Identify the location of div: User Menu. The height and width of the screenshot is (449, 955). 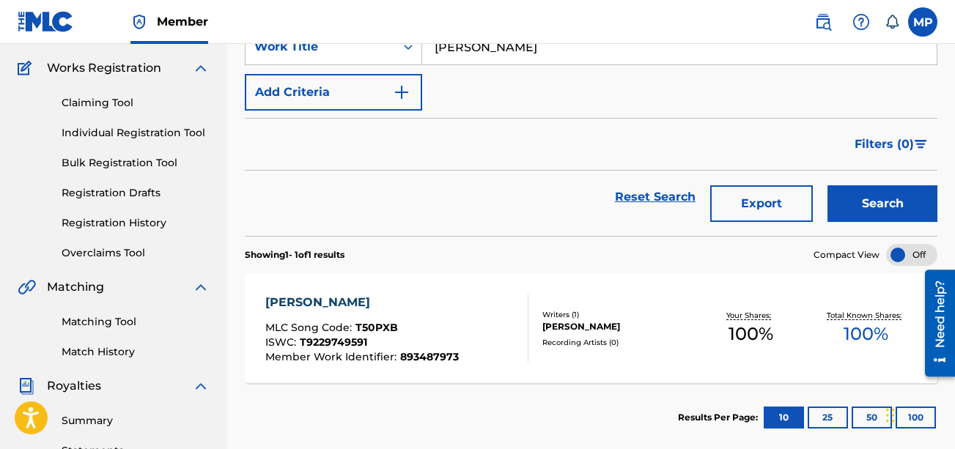
(922, 22).